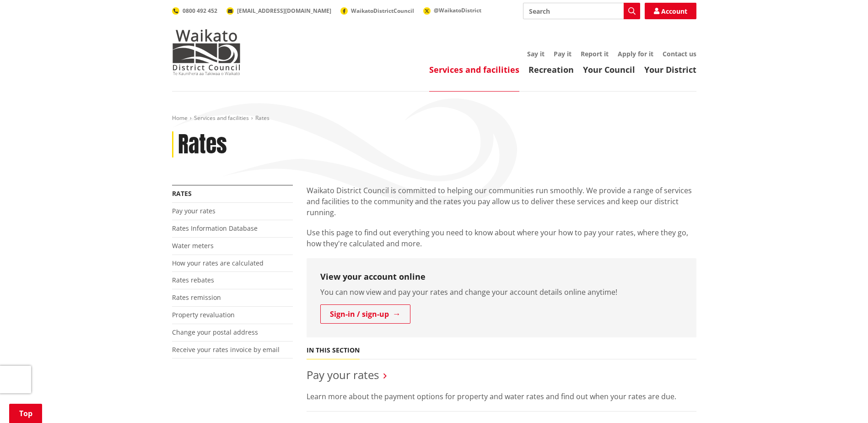 Image resolution: width=868 pixels, height=423 pixels. Describe the element at coordinates (457, 10) in the screenshot. I see `span: @WaikatoDistrict` at that location.